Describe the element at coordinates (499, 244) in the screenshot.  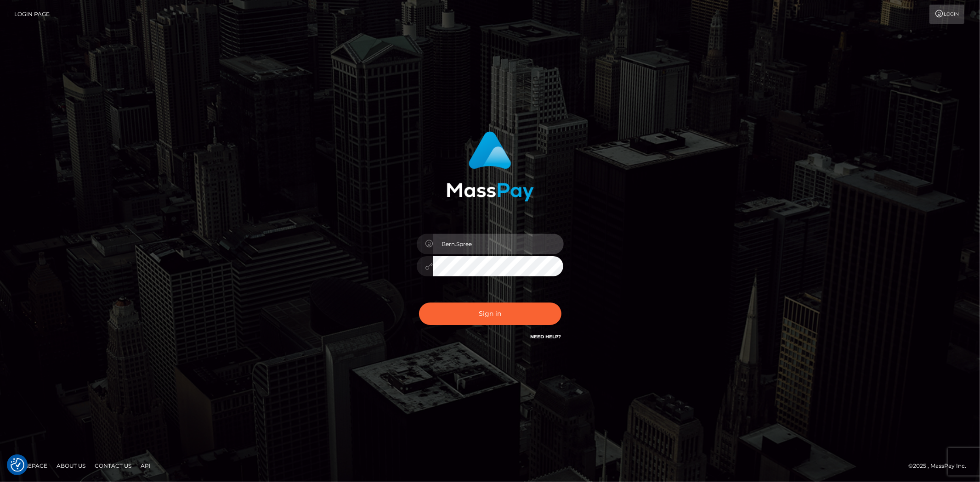
I see `input: Username...` at that location.